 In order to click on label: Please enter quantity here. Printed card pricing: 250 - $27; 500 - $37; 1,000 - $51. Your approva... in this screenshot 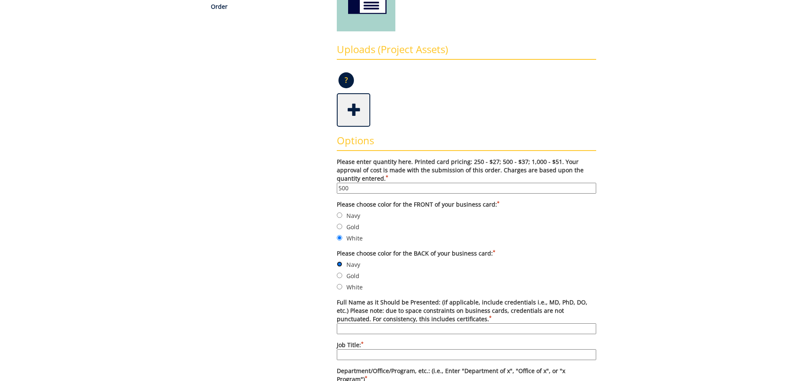, I will do `click(467, 176)`.